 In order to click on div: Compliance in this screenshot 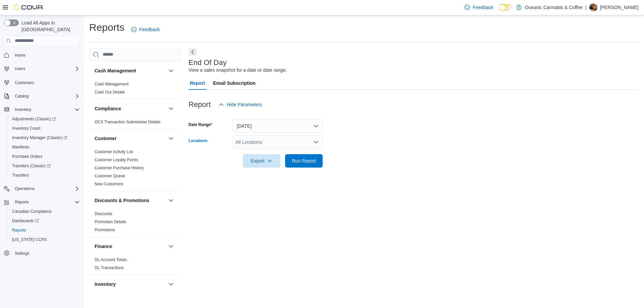, I will do `click(135, 123)`.